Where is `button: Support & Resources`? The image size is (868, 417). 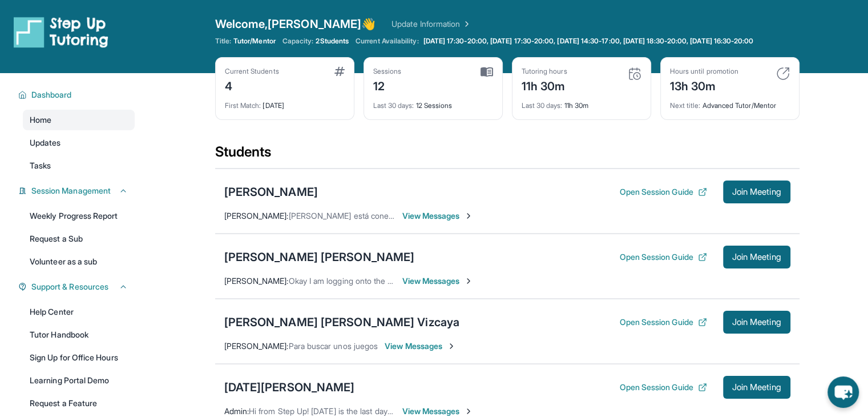 button: Support & Resources is located at coordinates (77, 286).